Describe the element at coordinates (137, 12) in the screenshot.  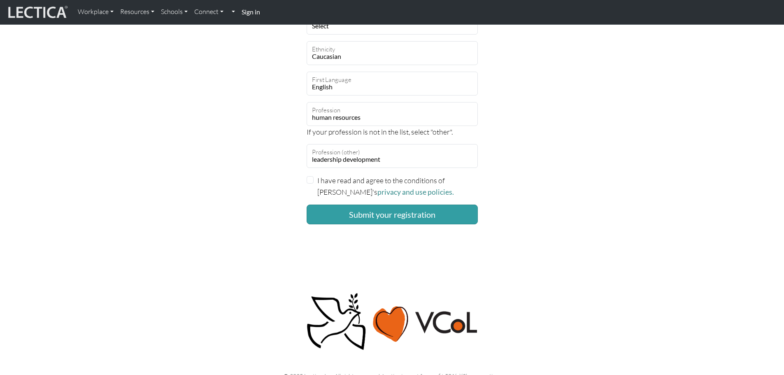
I see `a: Resources` at that location.